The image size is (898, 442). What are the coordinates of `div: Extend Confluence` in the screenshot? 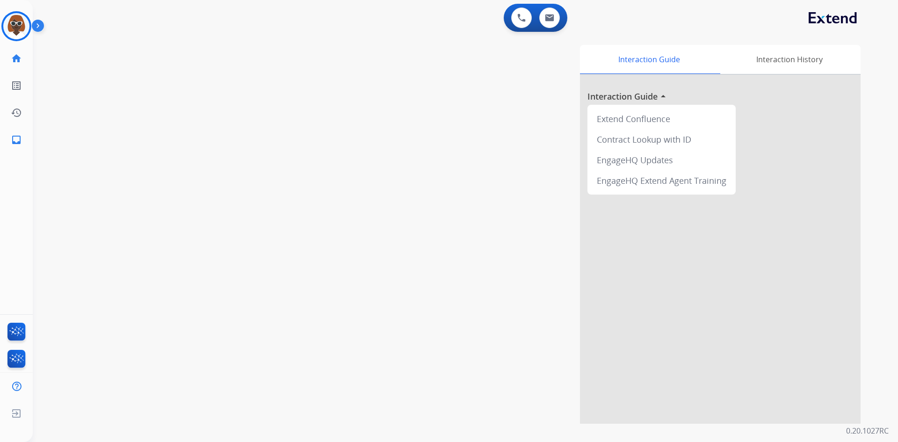 It's located at (661, 119).